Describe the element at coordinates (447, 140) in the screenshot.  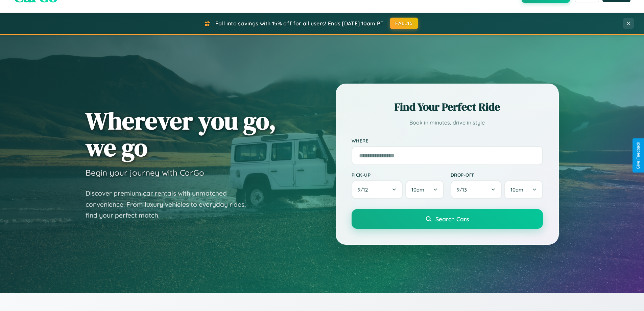
I see `label: Where` at that location.